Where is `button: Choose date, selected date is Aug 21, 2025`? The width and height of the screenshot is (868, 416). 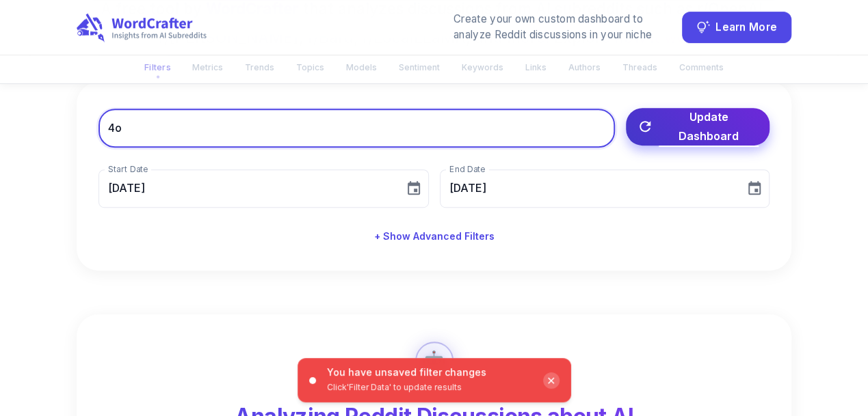 button: Choose date, selected date is Aug 21, 2025 is located at coordinates (755, 188).